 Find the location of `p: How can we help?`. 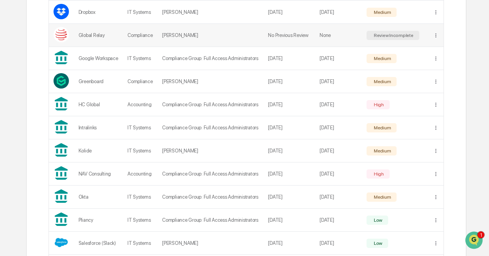

p: How can we help? is located at coordinates (74, 28).